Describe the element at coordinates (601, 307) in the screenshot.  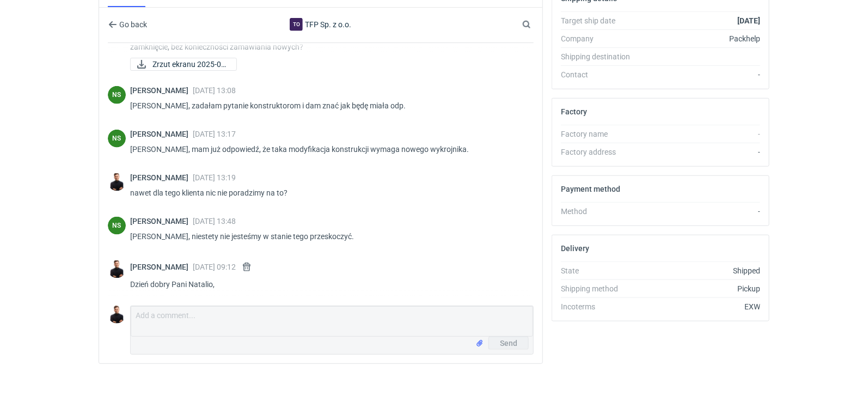
I see `div: Incoterms` at that location.